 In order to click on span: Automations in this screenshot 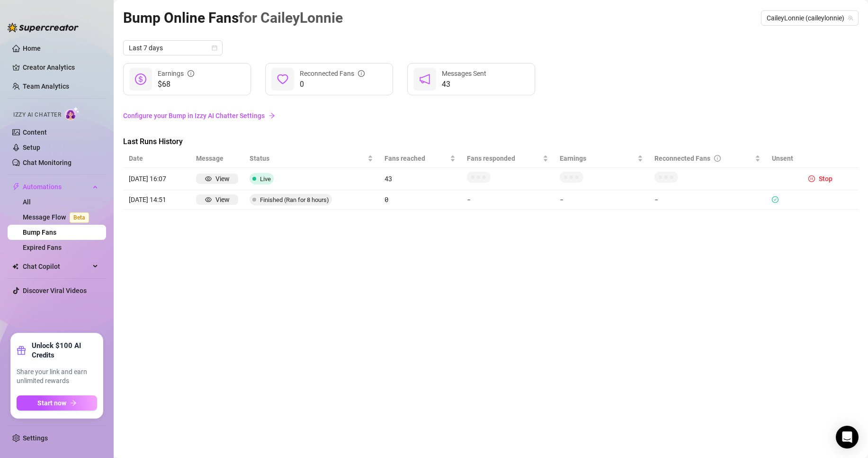, I will do `click(56, 187)`.